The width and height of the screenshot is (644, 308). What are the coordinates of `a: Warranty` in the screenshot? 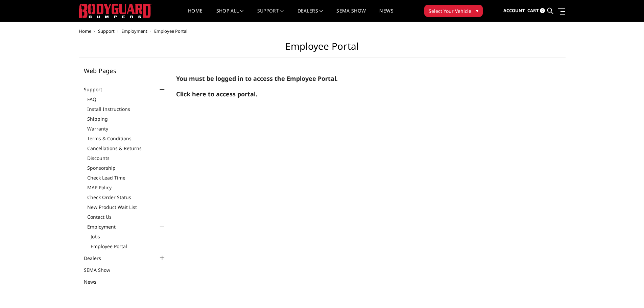 It's located at (127, 128).